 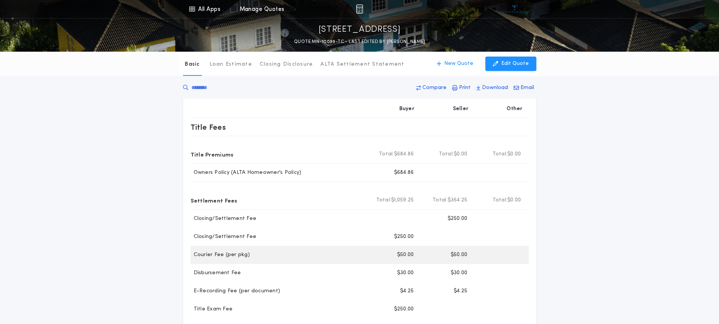 What do you see at coordinates (404, 173) in the screenshot?
I see `p: $684.86` at bounding box center [404, 173].